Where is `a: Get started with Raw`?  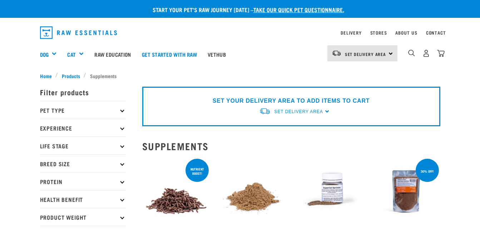 a: Get started with Raw is located at coordinates (169, 54).